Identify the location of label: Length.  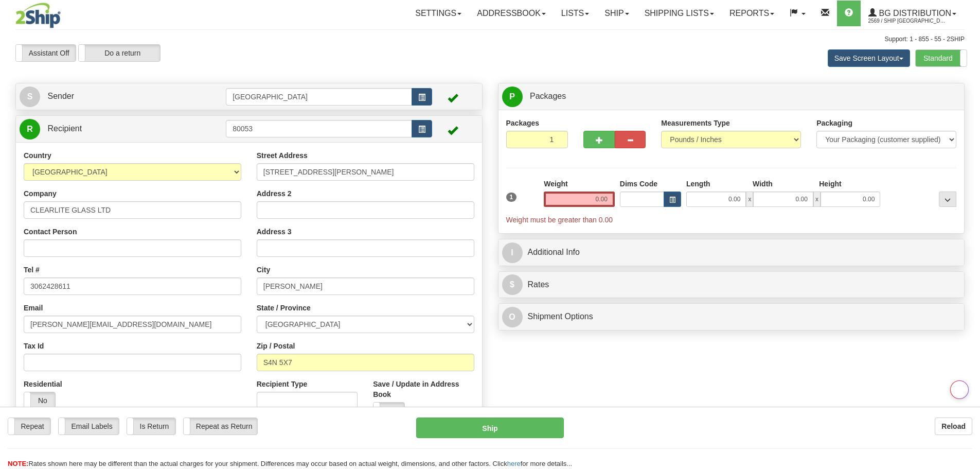
(698, 183).